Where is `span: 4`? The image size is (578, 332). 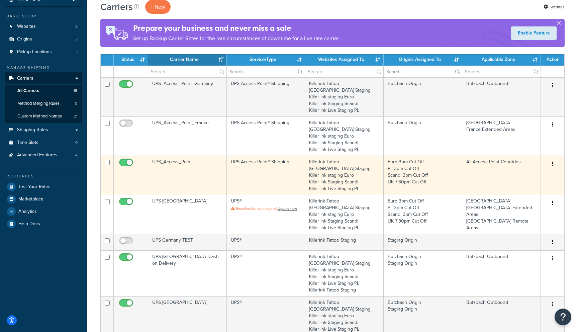
span: 4 is located at coordinates (76, 155).